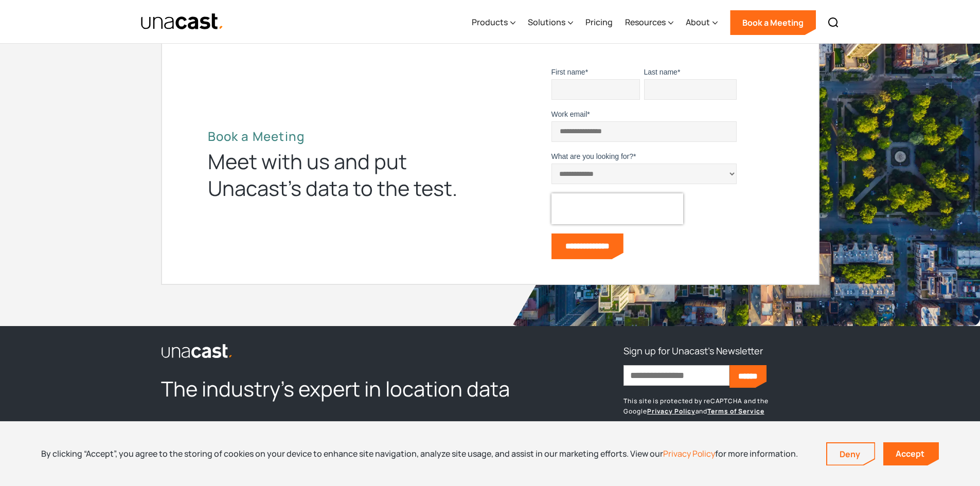  Describe the element at coordinates (593, 156) in the screenshot. I see `span: What are you looking for?` at that location.